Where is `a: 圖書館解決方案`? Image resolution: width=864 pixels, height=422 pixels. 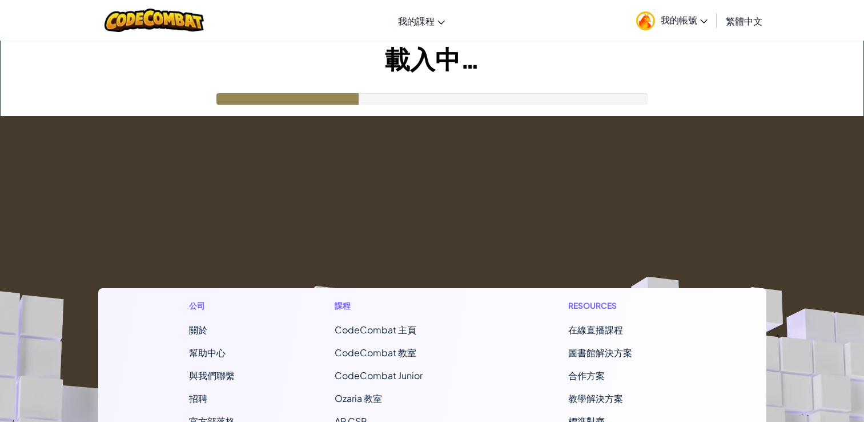
a: 圖書館解決方案 is located at coordinates (600, 352).